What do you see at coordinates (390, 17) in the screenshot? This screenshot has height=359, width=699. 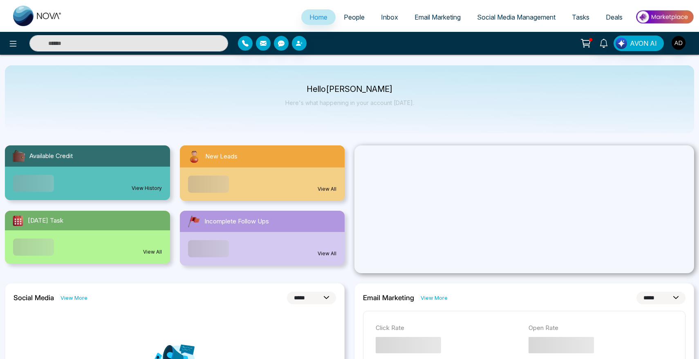 I see `span: Inbox` at bounding box center [390, 17].